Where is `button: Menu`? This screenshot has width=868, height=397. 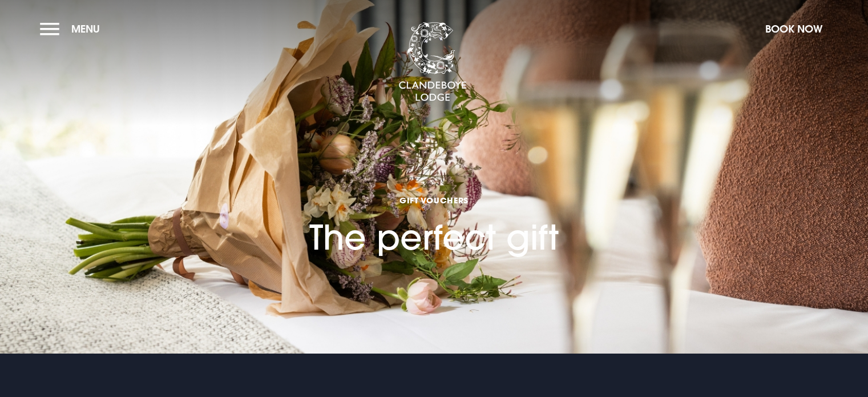
button: Menu is located at coordinates (73, 29).